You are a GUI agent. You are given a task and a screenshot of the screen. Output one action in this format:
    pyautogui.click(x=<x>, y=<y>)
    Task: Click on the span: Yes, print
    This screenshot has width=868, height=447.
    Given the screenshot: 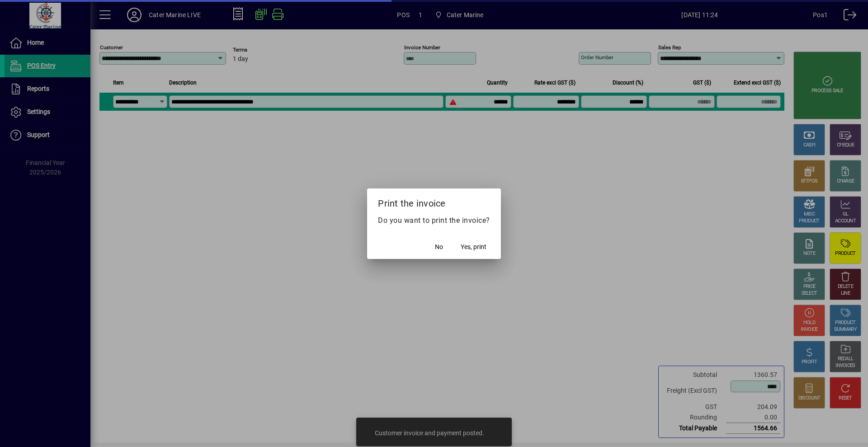 What is the action you would take?
    pyautogui.click(x=473, y=247)
    